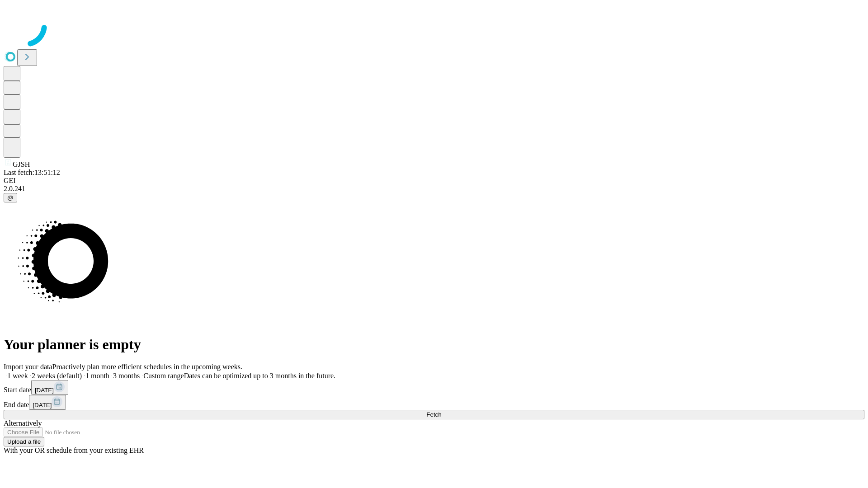 The width and height of the screenshot is (868, 488). Describe the element at coordinates (23, 423) in the screenshot. I see `span: Alternatively` at that location.